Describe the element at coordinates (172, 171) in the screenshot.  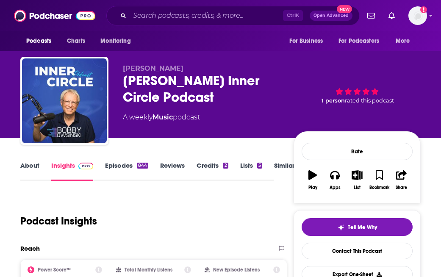
I see `a: Reviews` at that location.